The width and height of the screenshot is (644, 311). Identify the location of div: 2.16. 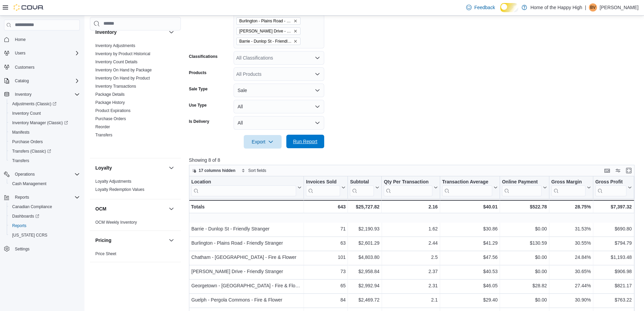
(410, 207).